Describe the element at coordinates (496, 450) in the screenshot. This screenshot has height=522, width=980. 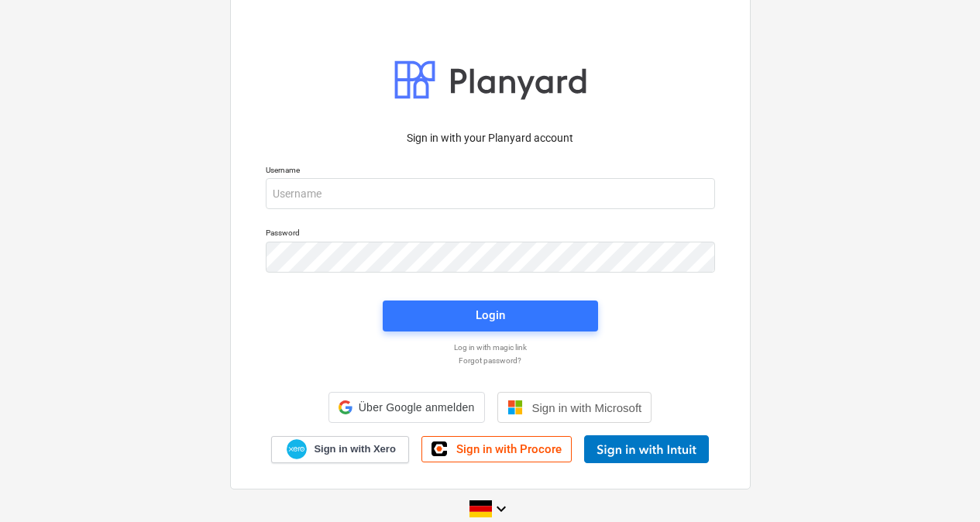
I see `a: Sign in with Procore` at that location.